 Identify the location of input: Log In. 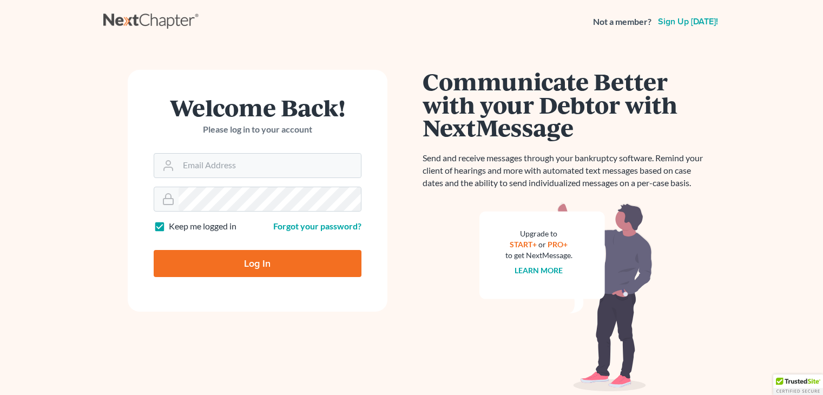
(257, 263).